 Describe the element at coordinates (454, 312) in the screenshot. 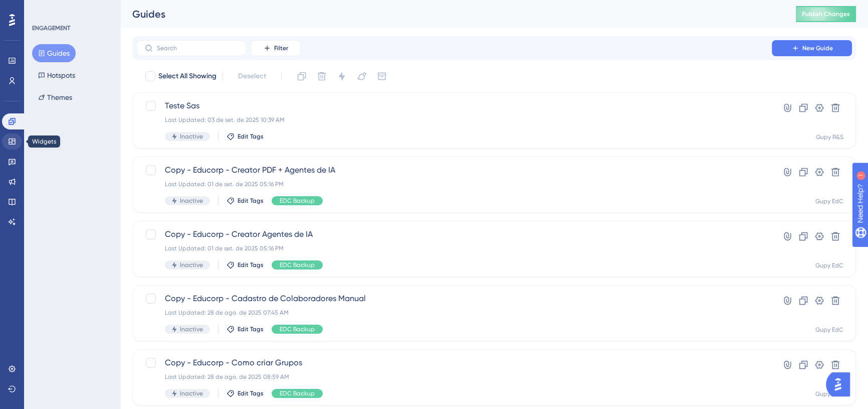

I see `div: Last Updated: 28 de ago. de 2025 07:45 AM` at that location.